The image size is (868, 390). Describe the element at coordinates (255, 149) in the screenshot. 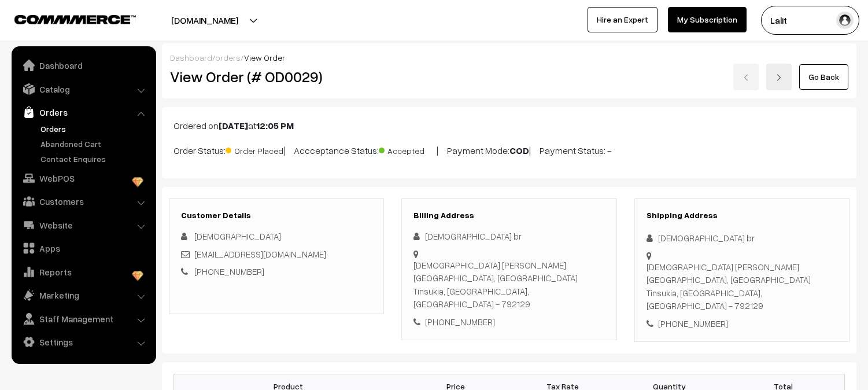

I see `span: Order Placed` at that location.